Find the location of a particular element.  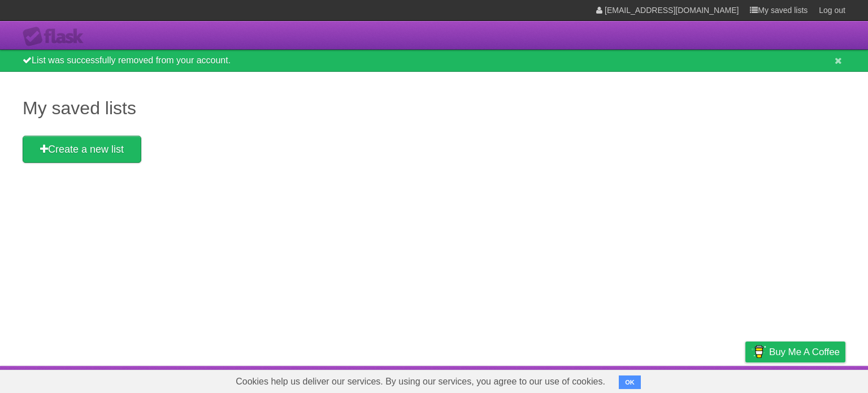

a: Privacy is located at coordinates (745, 379).